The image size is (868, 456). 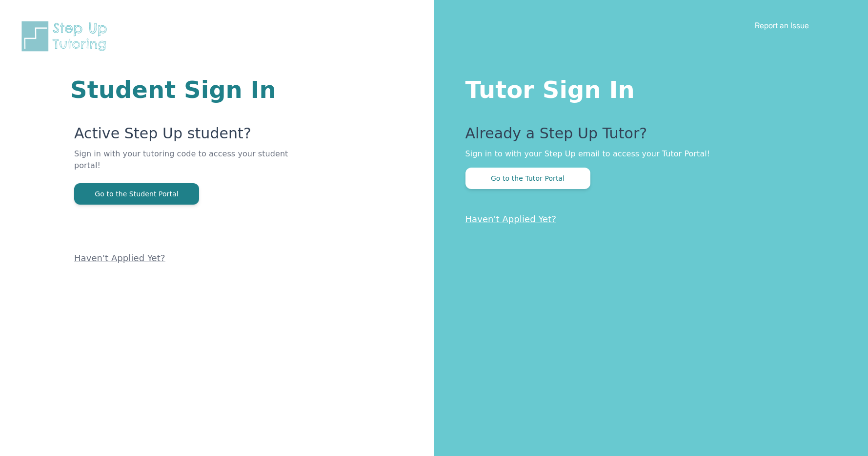 What do you see at coordinates (647, 88) in the screenshot?
I see `h1: Tutor Sign In` at bounding box center [647, 88].